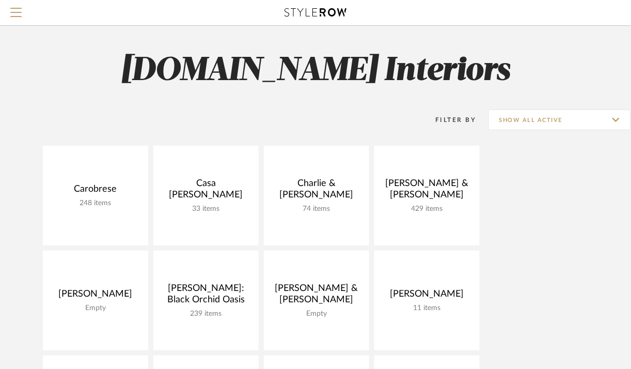 This screenshot has width=631, height=369. I want to click on div: Carobrese, so click(96, 191).